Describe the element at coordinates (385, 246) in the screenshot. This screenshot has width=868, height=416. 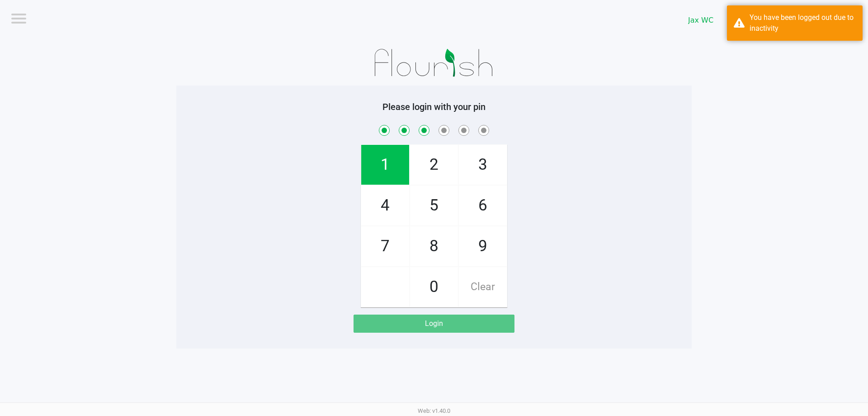
I see `span: 7` at that location.